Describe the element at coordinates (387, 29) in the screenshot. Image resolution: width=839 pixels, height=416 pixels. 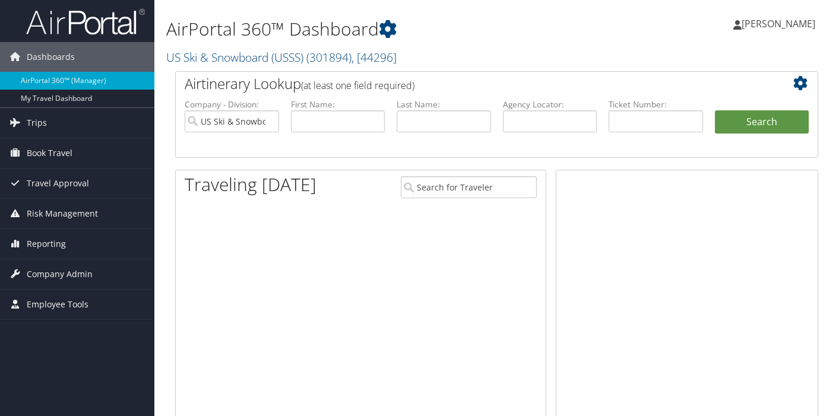
I see `h1: AirPortal 360™ Dashboard` at that location.